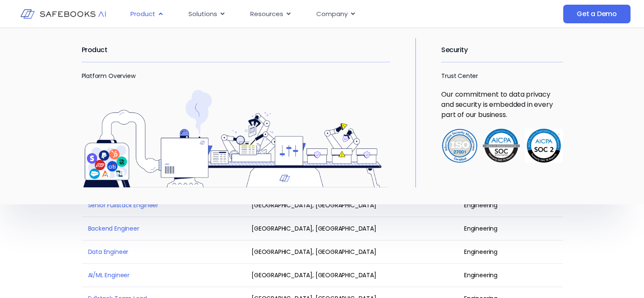  What do you see at coordinates (597, 14) in the screenshot?
I see `a: Get a Demo` at bounding box center [597, 14].